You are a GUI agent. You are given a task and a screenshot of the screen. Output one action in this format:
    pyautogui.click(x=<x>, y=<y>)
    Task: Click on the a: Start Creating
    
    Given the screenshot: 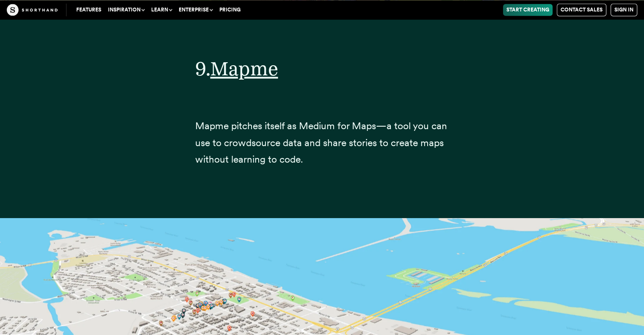 What is the action you would take?
    pyautogui.click(x=528, y=10)
    